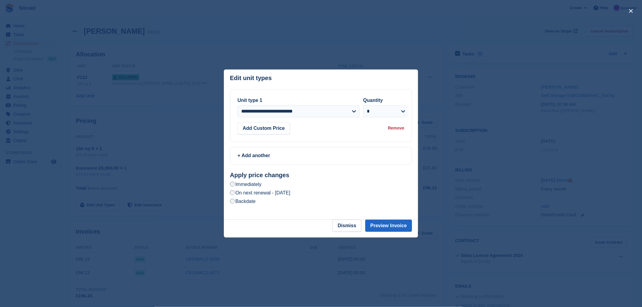 The height and width of the screenshot is (307, 642). What do you see at coordinates (251, 78) in the screenshot?
I see `p: Edit unit types` at bounding box center [251, 78].